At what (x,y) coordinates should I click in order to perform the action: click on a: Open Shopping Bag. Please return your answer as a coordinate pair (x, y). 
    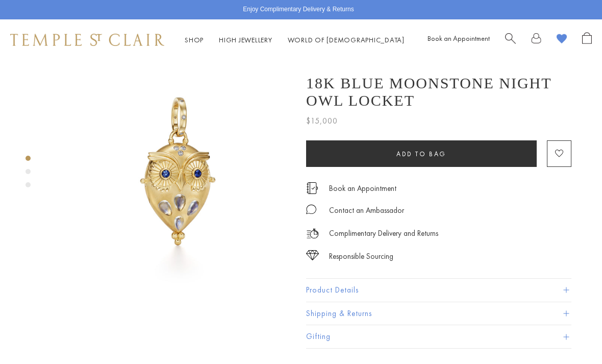
    Looking at the image, I should click on (587, 40).